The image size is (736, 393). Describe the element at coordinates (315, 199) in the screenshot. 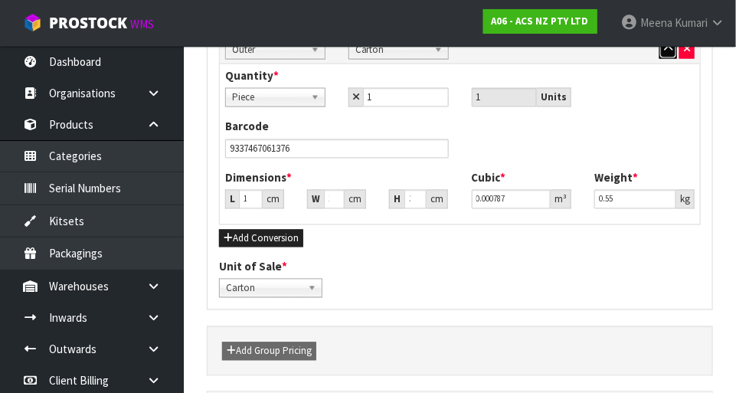

I see `strong: W` at that location.